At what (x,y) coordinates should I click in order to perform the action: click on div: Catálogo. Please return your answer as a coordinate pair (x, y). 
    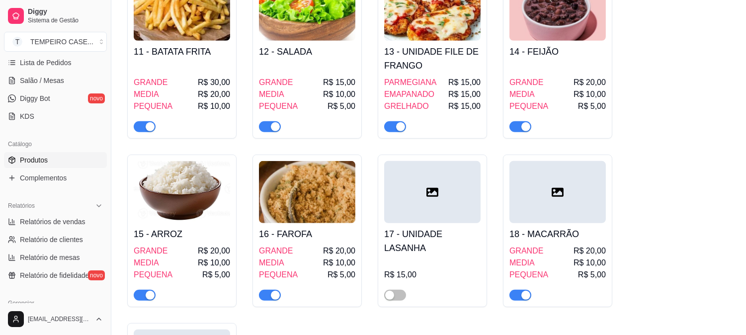
    Looking at the image, I should click on (55, 144).